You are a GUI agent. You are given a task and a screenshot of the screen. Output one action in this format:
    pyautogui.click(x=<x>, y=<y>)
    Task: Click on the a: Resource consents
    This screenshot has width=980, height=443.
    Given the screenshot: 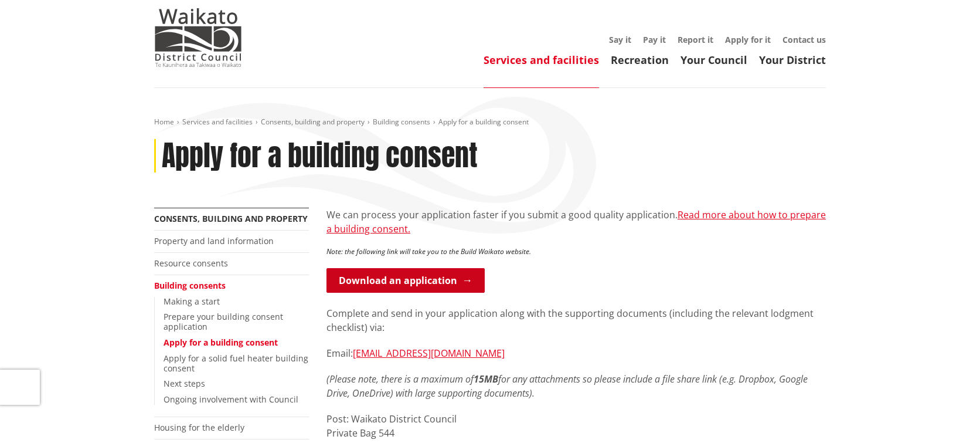 What is the action you would take?
    pyautogui.click(x=191, y=262)
    